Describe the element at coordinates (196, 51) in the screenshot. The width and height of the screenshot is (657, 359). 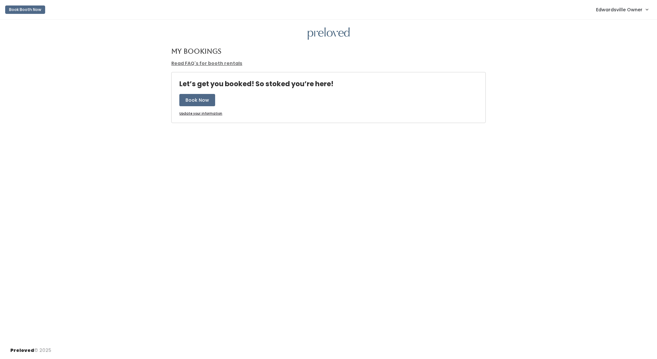
I see `h4: My Bookings` at that location.